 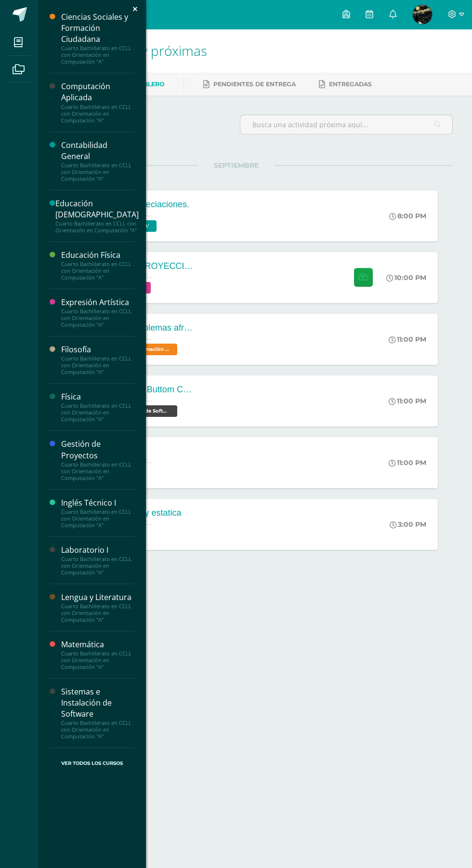 What do you see at coordinates (98, 407) in the screenshot?
I see `a: FísicaCuarto Bachillerato en CCLL con Orientación en Computación "A"` at bounding box center [98, 407].